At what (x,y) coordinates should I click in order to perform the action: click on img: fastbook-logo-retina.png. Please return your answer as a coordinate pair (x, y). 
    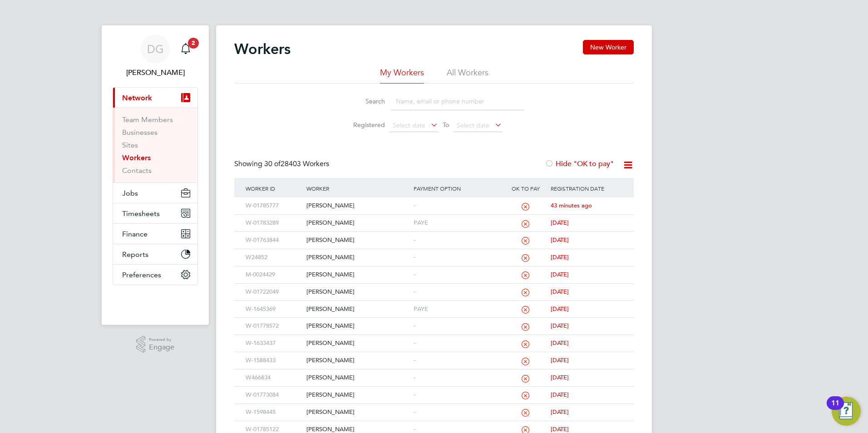
    Looking at the image, I should click on (155, 301).